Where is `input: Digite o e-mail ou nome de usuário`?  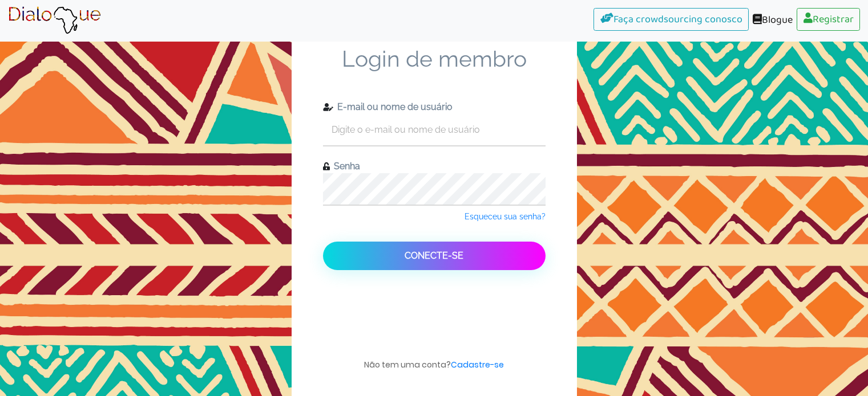 input: Digite o e-mail ou nome de usuário is located at coordinates (434, 130).